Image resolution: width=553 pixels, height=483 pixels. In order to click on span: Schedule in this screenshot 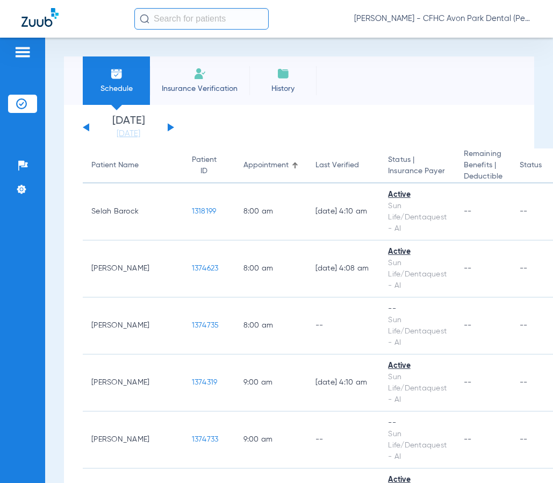, I will do `click(116, 89)`.